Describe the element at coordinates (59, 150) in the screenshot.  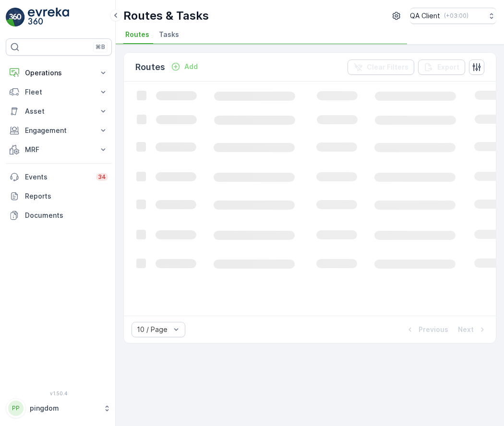
I see `button: MRF` at that location.